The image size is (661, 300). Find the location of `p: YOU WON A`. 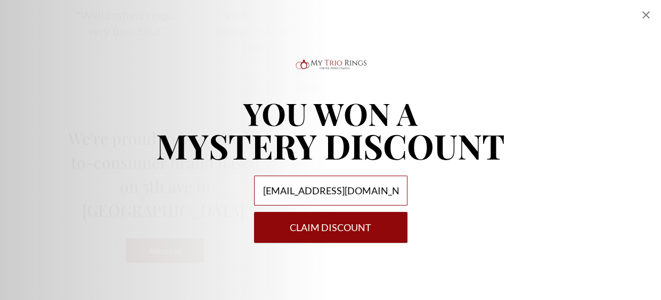

p: YOU WON A is located at coordinates (330, 113).